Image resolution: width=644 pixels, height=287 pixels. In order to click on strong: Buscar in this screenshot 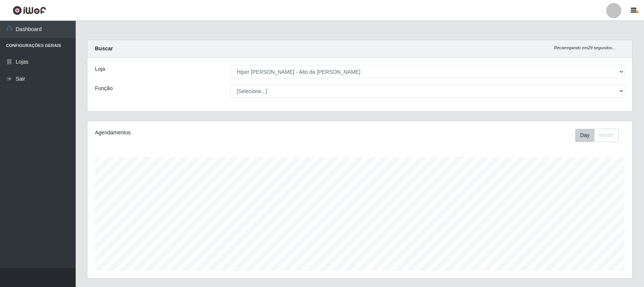, I will do `click(104, 49)`.